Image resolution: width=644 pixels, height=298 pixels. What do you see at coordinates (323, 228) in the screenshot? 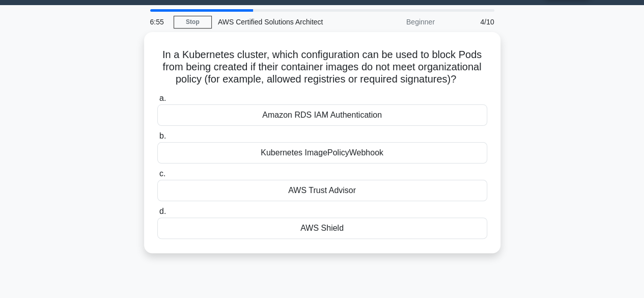
I see `div: AWS Shield` at bounding box center [323, 228].